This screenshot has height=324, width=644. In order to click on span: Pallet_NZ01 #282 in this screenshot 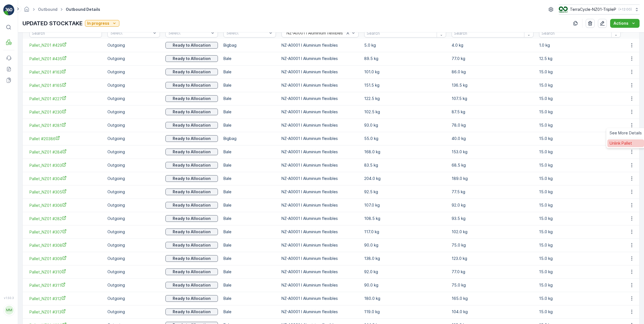, I will do `click(65, 219)`.